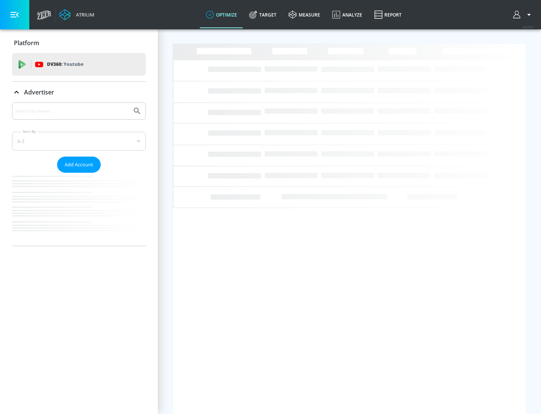 The image size is (541, 414). I want to click on button: Add Account, so click(79, 164).